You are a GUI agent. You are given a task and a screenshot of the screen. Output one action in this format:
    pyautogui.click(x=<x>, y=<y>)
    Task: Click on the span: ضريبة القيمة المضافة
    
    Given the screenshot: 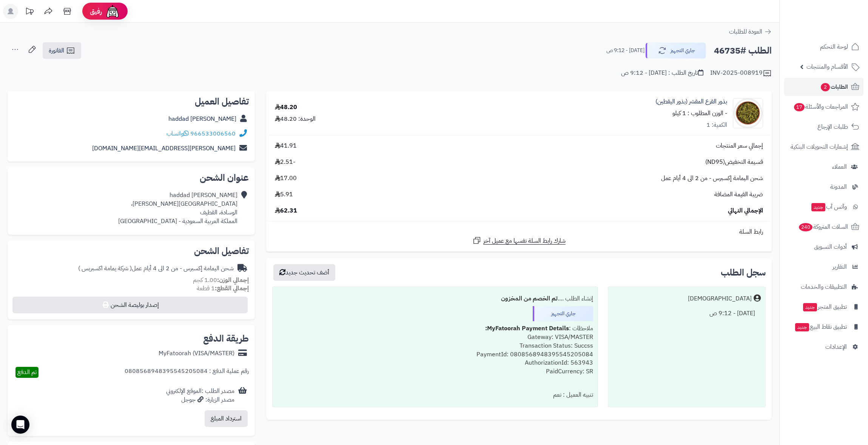 What is the action you would take?
    pyautogui.click(x=738, y=194)
    